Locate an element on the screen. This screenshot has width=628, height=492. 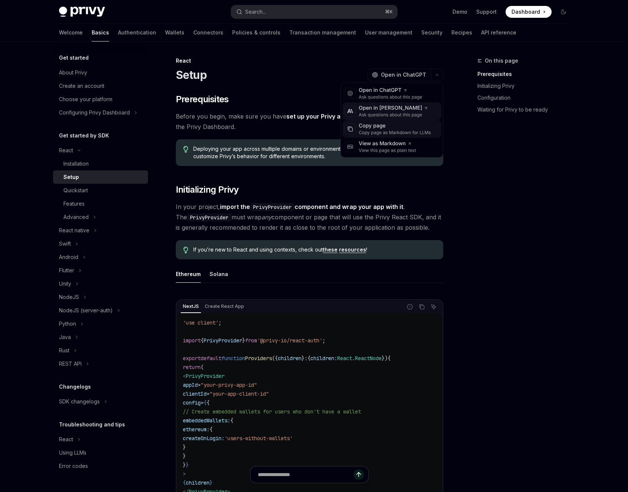
button: Ask AI is located at coordinates (434, 307).